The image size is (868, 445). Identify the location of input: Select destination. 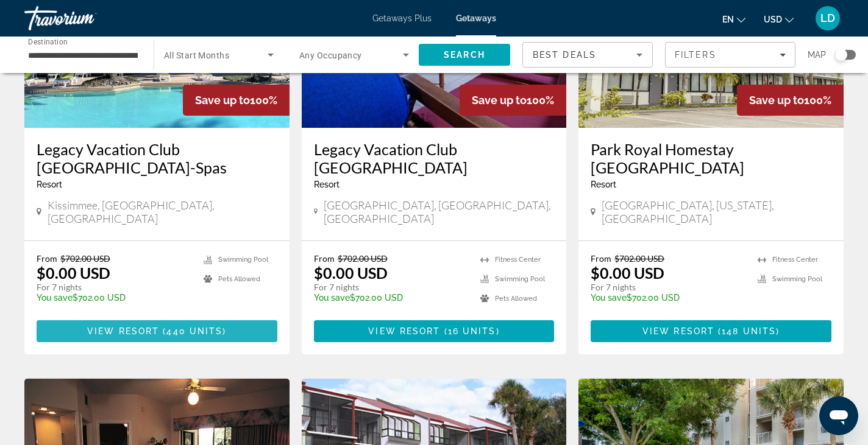
(83, 56).